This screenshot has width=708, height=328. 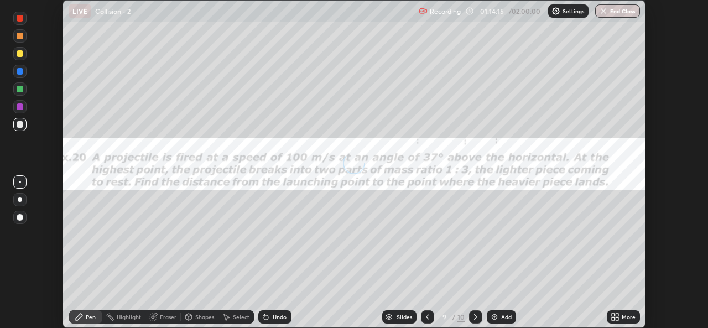 I want to click on img: recording.375f2c34.svg, so click(x=423, y=11).